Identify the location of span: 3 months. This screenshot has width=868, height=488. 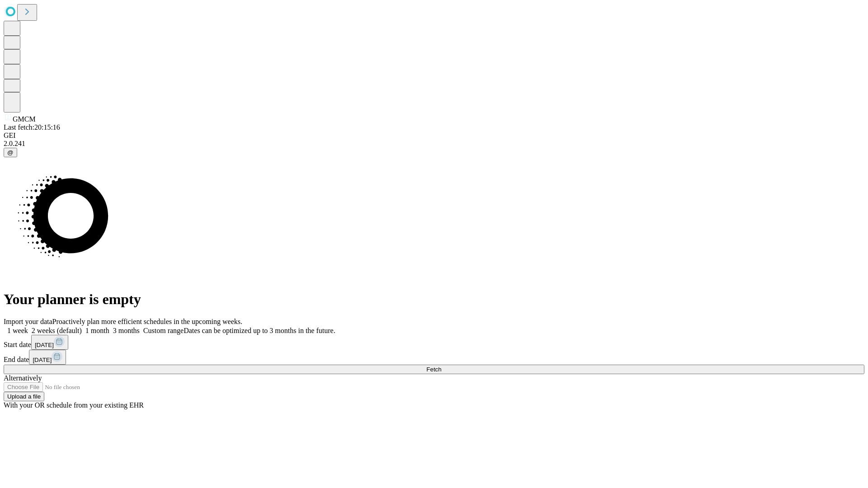
(126, 331).